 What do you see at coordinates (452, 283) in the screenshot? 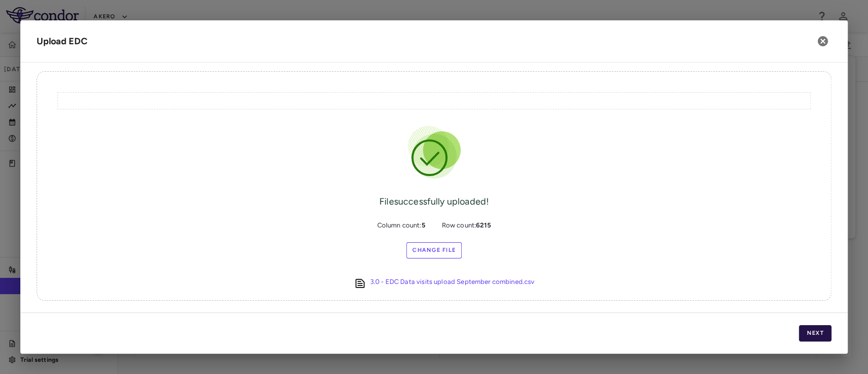
I see `a: 3.0 - EDC Data visits upload September combined.csv` at bounding box center [452, 283].